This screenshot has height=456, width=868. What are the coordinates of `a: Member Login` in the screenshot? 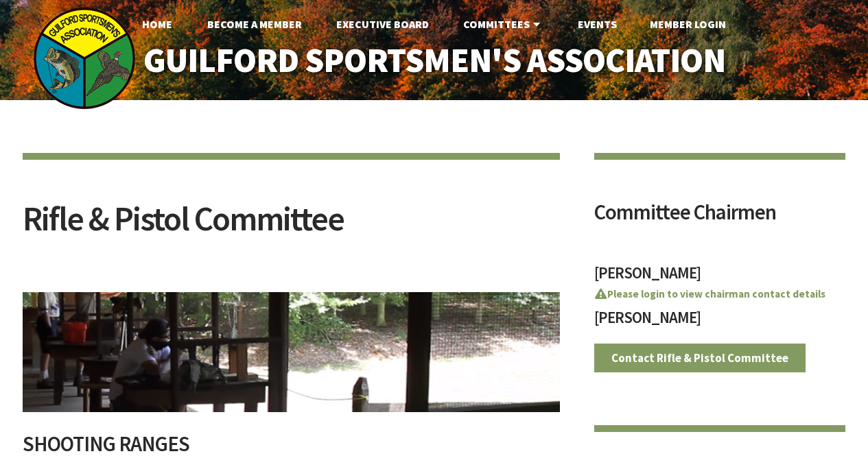 It's located at (688, 24).